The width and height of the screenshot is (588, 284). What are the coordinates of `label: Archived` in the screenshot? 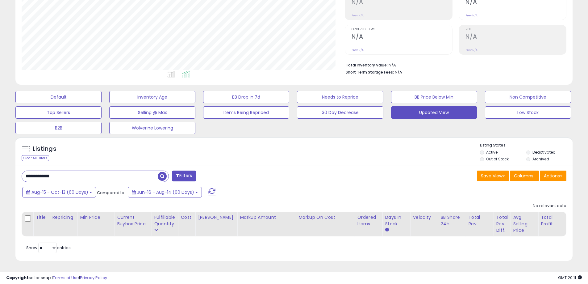 It's located at (541, 159).